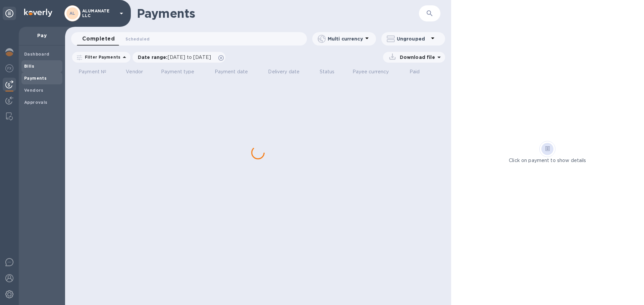 Image resolution: width=644 pixels, height=305 pixels. Describe the element at coordinates (413, 39) in the screenshot. I see `p: Ungrouped` at that location.